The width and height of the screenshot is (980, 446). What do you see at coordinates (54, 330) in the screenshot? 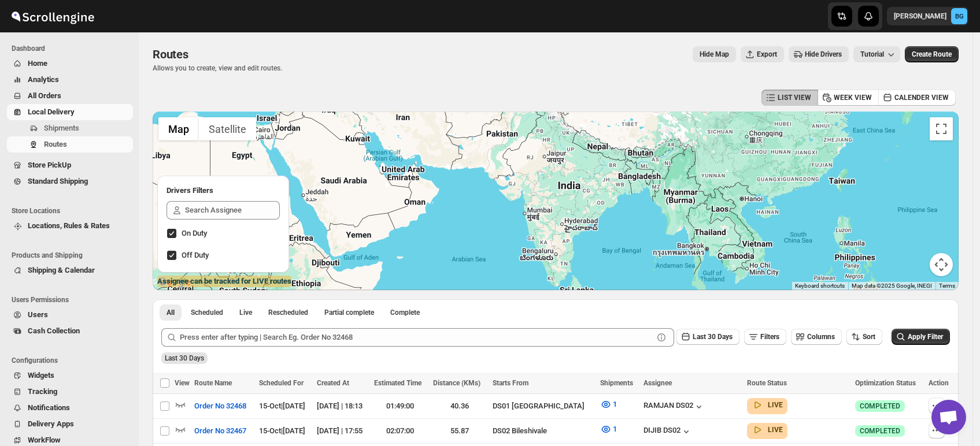
I see `span: Cash Collection` at bounding box center [54, 330].